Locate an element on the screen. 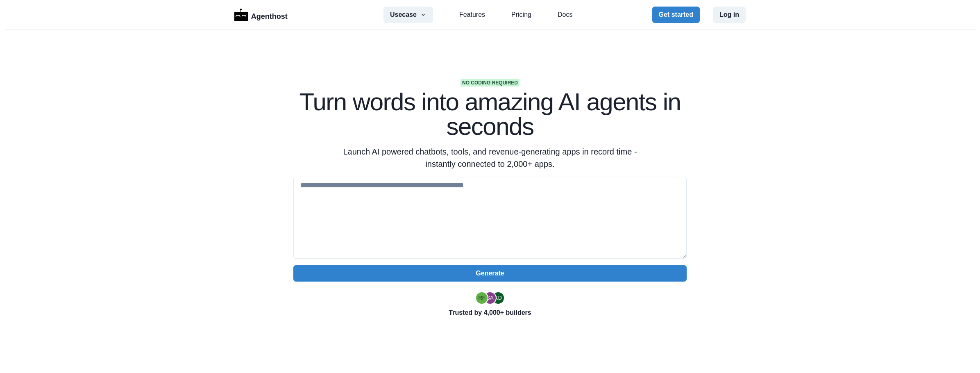 The image size is (980, 373). button: Log in is located at coordinates (729, 15).